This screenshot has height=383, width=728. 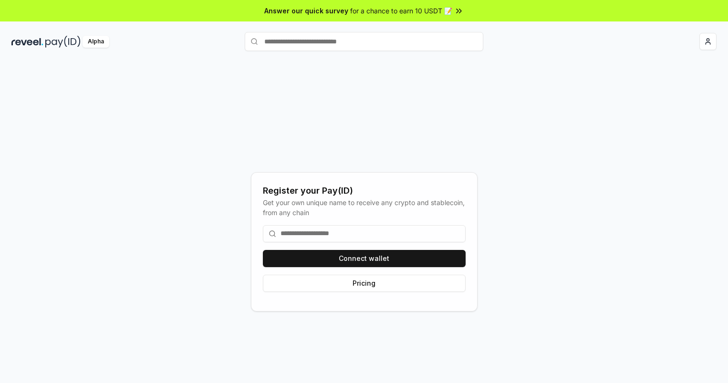 What do you see at coordinates (364, 259) in the screenshot?
I see `button: Connect wallet` at bounding box center [364, 259].